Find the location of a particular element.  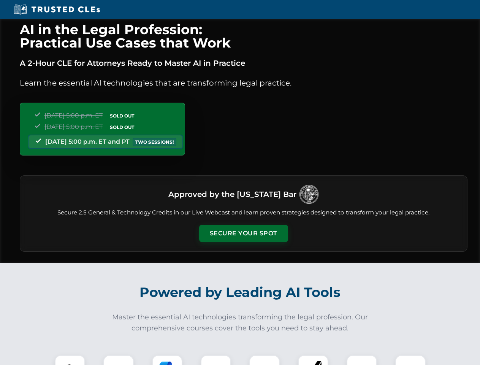

button: Secure Your Spot is located at coordinates (244, 233).